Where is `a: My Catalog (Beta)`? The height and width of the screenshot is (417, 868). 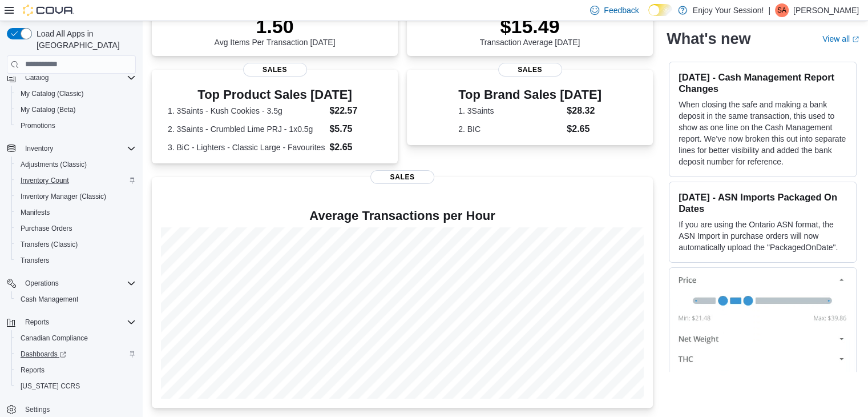
a: My Catalog (Beta) is located at coordinates (48, 110).